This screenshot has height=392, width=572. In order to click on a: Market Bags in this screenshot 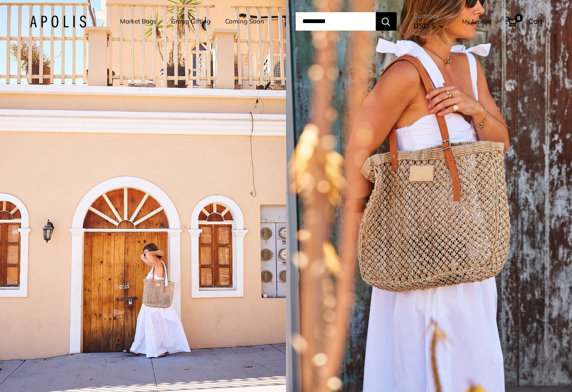, I will do `click(138, 21)`.